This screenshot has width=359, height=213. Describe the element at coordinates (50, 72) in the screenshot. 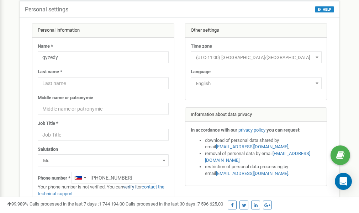

I see `label: Last name *` at that location.